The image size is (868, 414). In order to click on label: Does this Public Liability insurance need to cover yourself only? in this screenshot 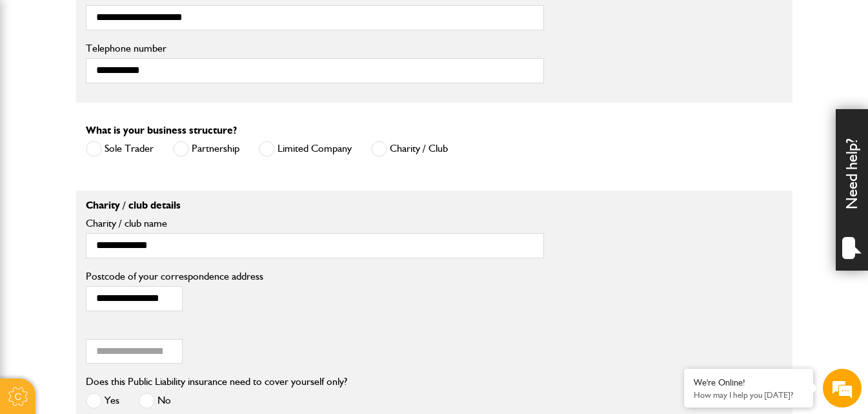, I will do `click(216, 381)`.